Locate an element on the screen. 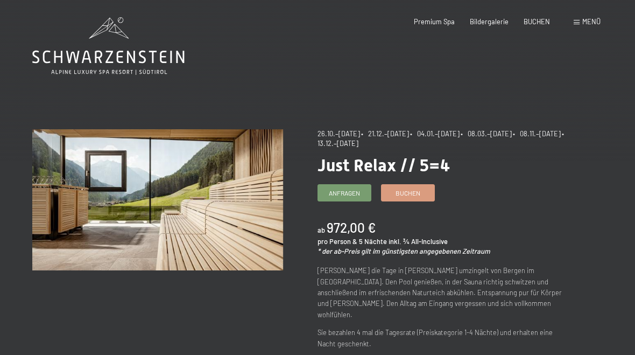 The width and height of the screenshot is (635, 355). span: ab is located at coordinates (321, 230).